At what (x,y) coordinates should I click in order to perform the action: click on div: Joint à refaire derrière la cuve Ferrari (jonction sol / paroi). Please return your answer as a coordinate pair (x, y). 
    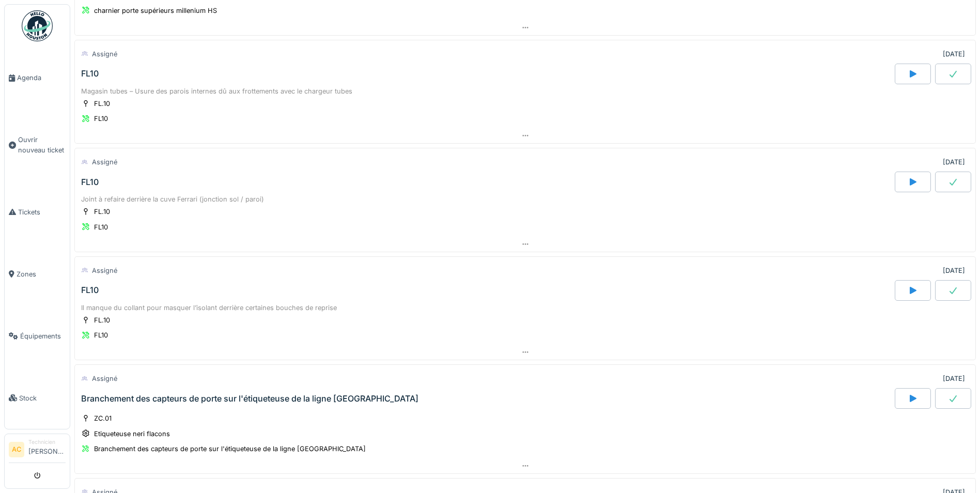
    Looking at the image, I should click on (525, 199).